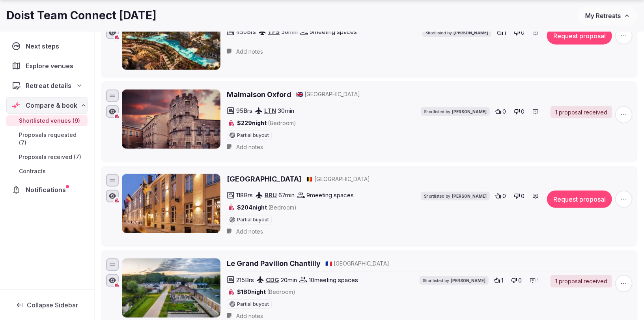 This screenshot has width=644, height=320. What do you see at coordinates (603, 16) in the screenshot?
I see `span: My Retreats` at bounding box center [603, 16].